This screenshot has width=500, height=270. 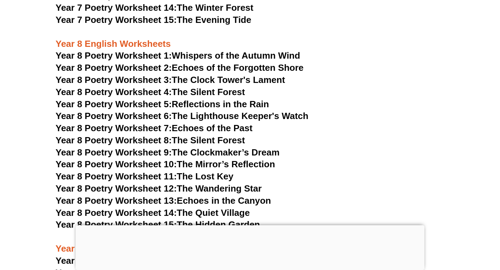 What do you see at coordinates (116, 8) in the screenshot?
I see `span: Year 7 Poetry Worksheet 14:` at bounding box center [116, 8].